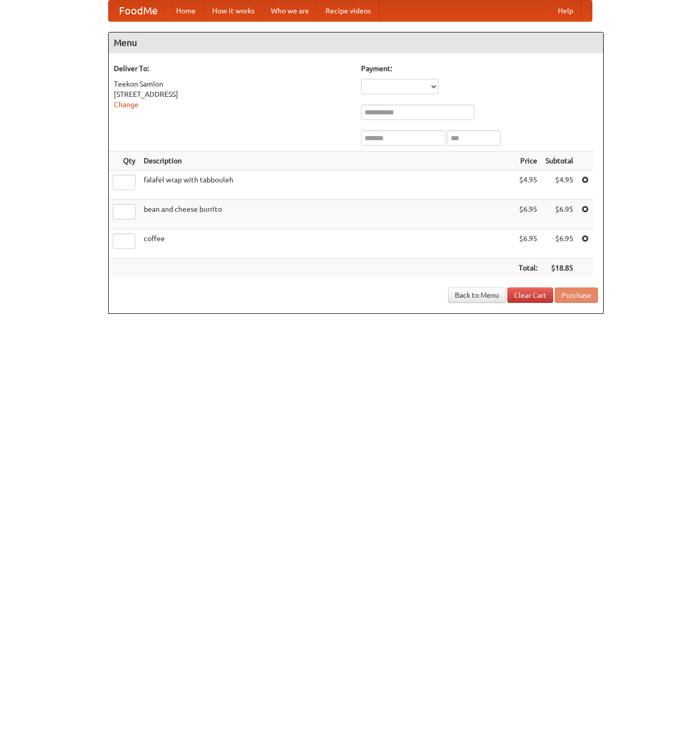 The height and width of the screenshot is (729, 700). I want to click on td: falafel wrap with tabbouleh, so click(327, 185).